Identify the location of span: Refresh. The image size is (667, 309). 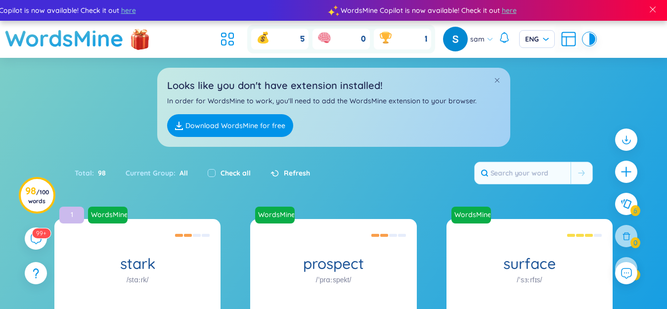
(297, 173).